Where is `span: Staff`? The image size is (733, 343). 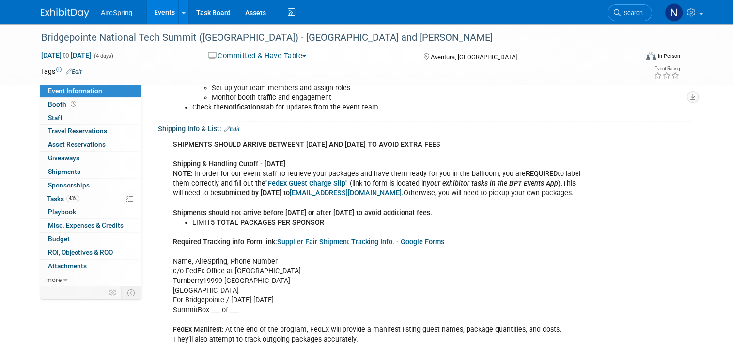 span: Staff is located at coordinates (55, 118).